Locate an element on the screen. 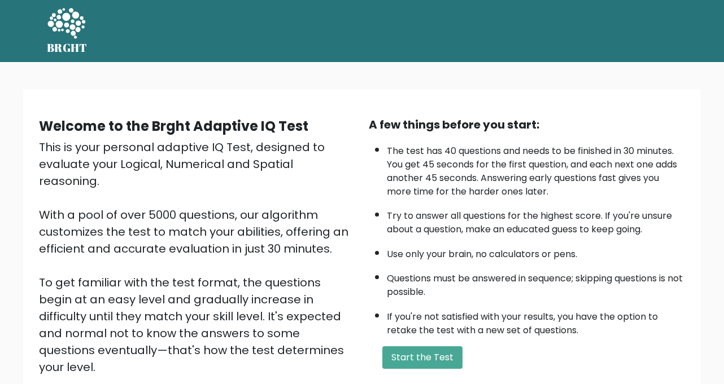 Image resolution: width=724 pixels, height=384 pixels. button: Start the Test is located at coordinates (422, 358).